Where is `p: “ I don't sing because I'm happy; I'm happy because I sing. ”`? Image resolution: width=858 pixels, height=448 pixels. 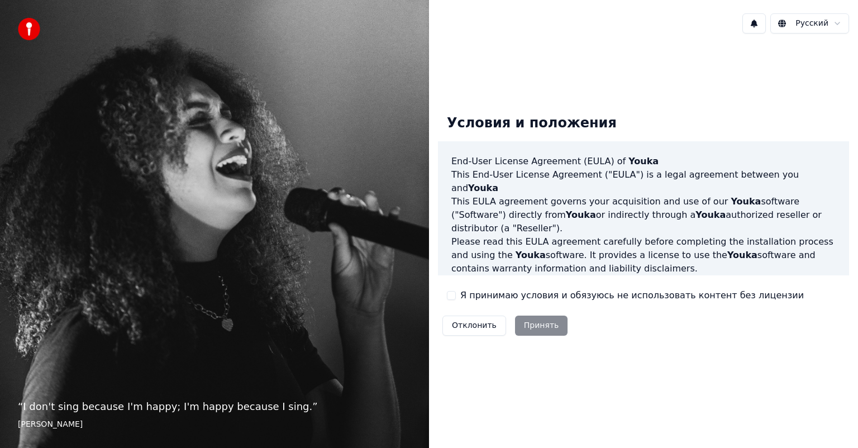 p: “ I don't sing because I'm happy; I'm happy because I sing. ” is located at coordinates (214, 407).